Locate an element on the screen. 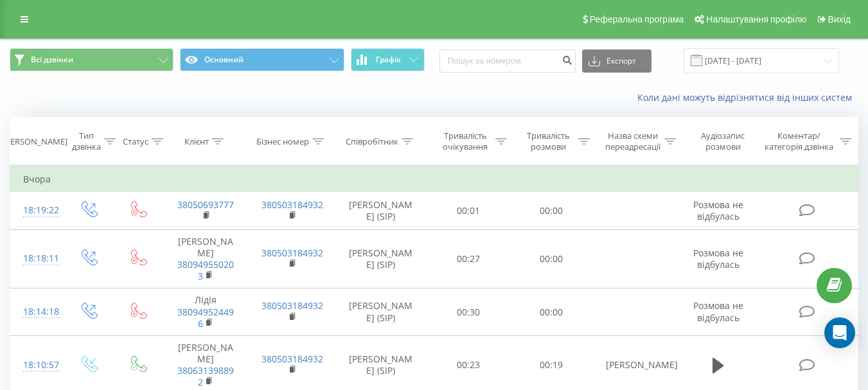 The height and width of the screenshot is (390, 868). td: Лідія is located at coordinates (206, 312).